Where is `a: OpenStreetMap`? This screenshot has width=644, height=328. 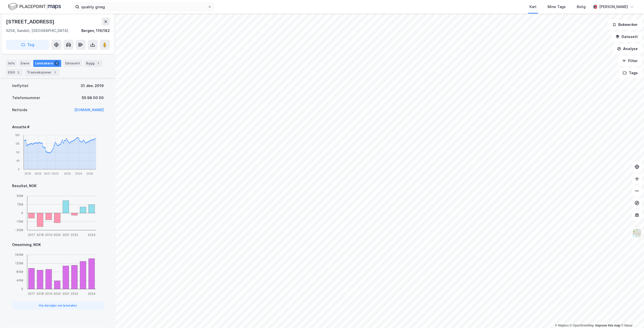
a: OpenStreetMap is located at coordinates (581, 325).